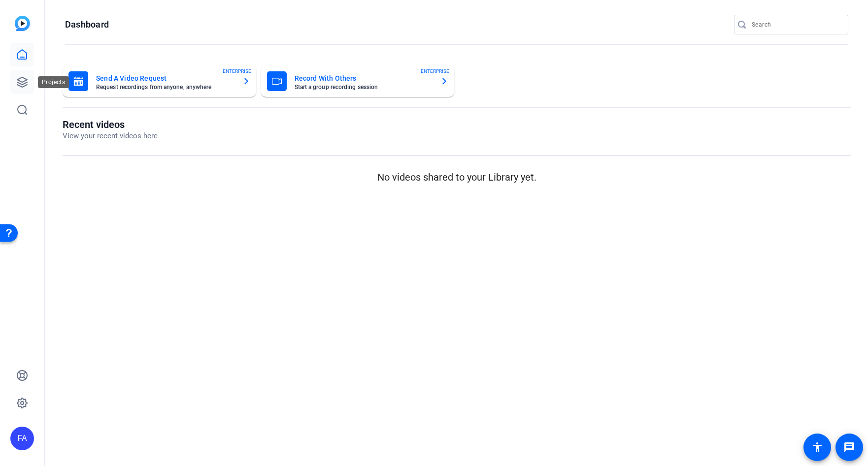  I want to click on img: blue-gradient.svg, so click(22, 23).